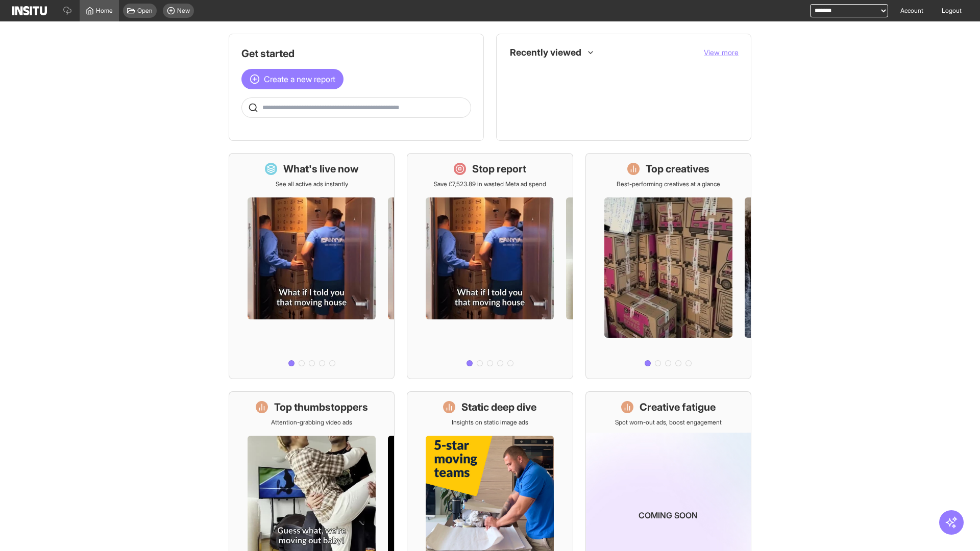  I want to click on h1: What's live now, so click(321, 169).